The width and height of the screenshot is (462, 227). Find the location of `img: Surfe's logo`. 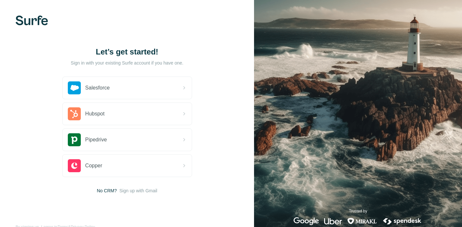

img: Surfe's logo is located at coordinates (32, 20).